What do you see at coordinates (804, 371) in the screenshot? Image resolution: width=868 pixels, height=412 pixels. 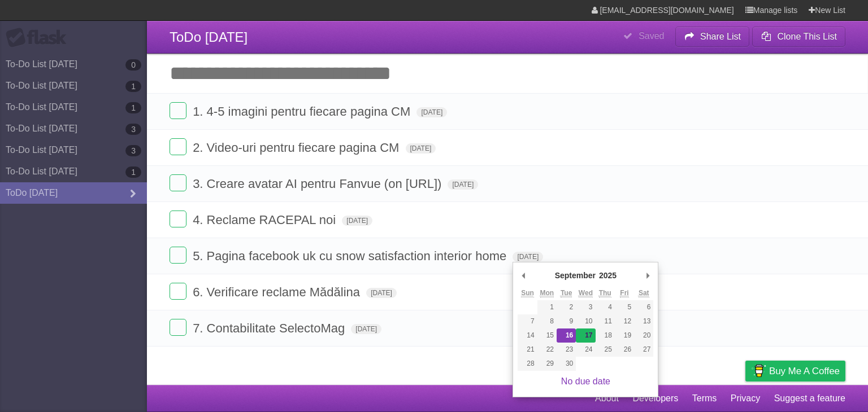 I see `span: Buy me a coffee` at bounding box center [804, 371].